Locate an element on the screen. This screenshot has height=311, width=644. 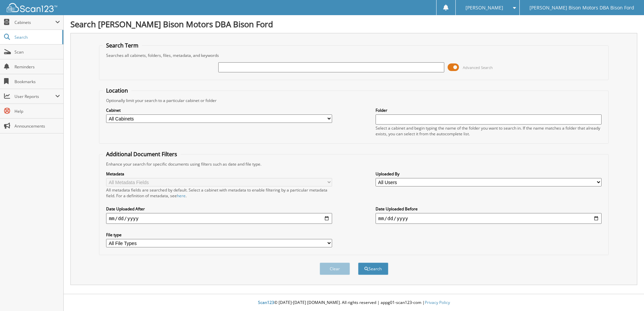
button: Search is located at coordinates (373, 269).